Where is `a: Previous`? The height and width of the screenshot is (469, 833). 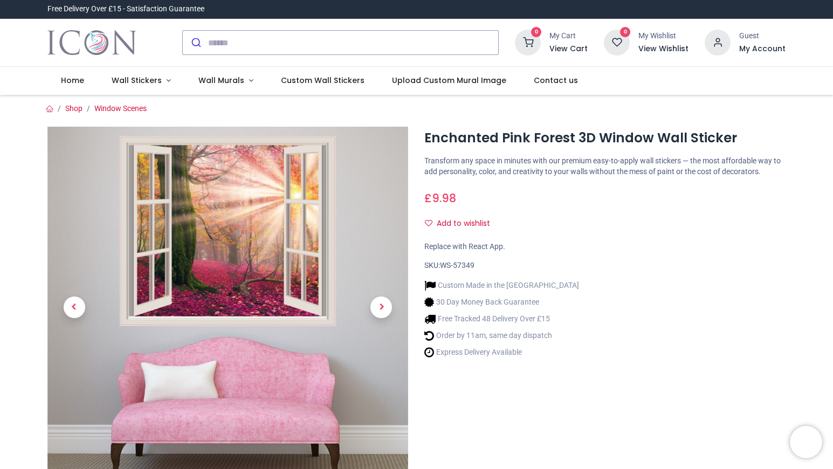 a: Previous is located at coordinates (74, 307).